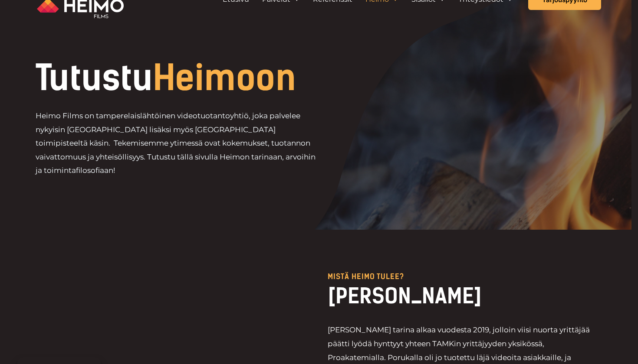 The width and height of the screenshot is (638, 364). What do you see at coordinates (207, 78) in the screenshot?
I see `h1: Tutustu` at bounding box center [207, 78].